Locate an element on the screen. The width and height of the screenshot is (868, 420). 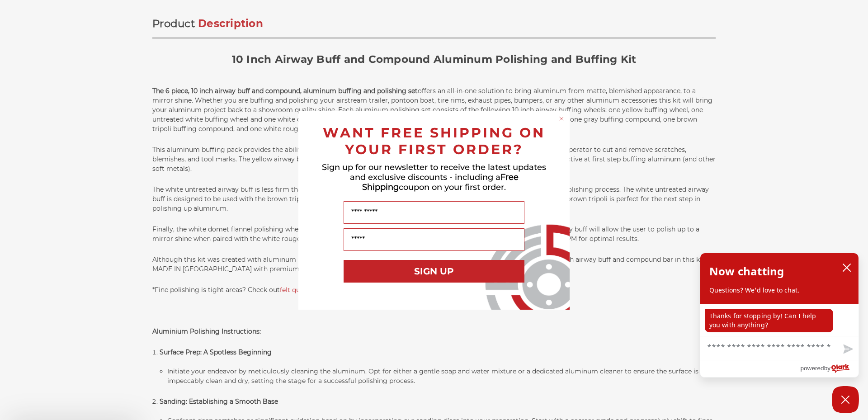
button: Close dialog is located at coordinates (562, 119).